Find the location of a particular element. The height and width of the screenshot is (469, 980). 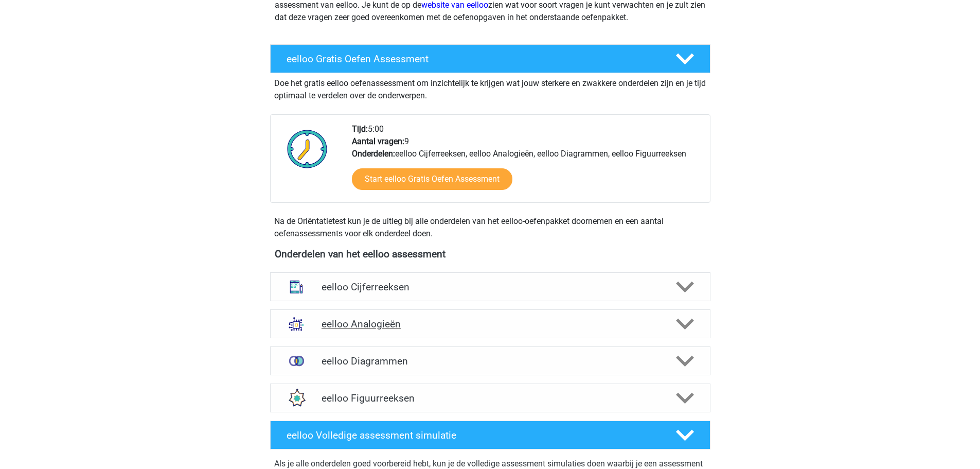

div: Na de Oriëntatietest kun je de uitleg bij alle onderdelen van het eelloo-oefenpakket doornemen en... is located at coordinates (490, 228).